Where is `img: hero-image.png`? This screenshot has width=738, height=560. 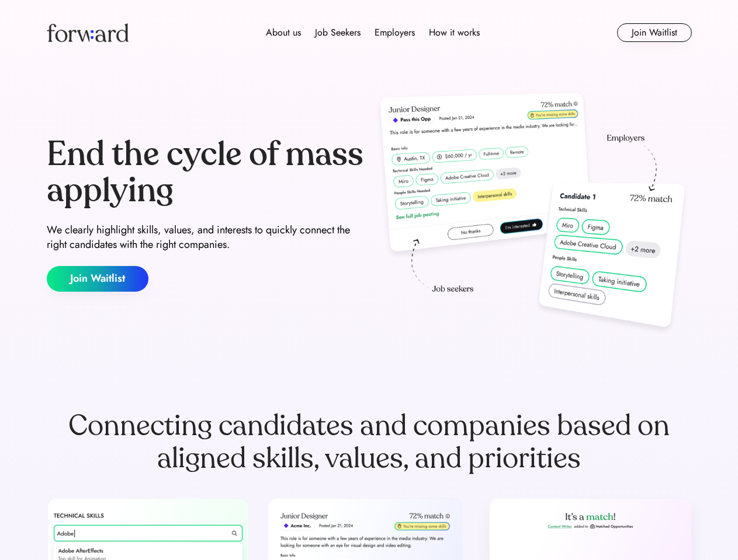 img: hero-image.png is located at coordinates (533, 215).